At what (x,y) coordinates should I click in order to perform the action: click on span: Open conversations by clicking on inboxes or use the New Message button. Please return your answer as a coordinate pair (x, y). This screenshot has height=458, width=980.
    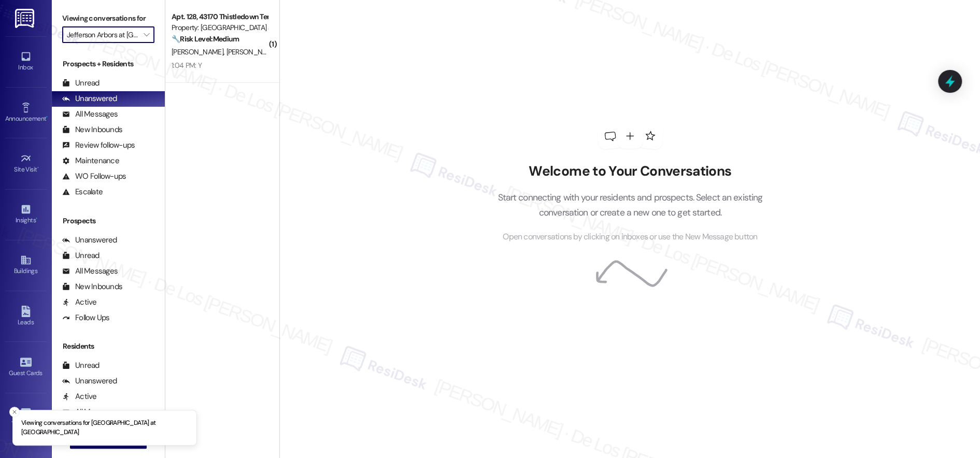
    Looking at the image, I should click on (630, 237).